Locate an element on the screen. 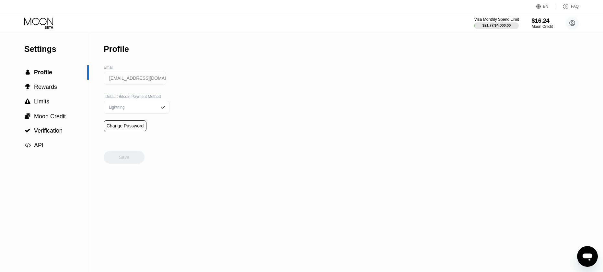  span: API is located at coordinates (39, 145).